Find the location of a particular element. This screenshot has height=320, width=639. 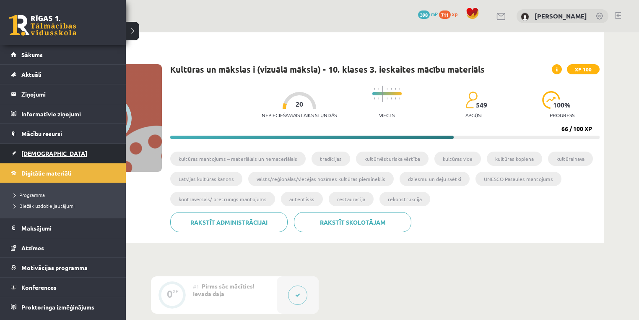

span: 711 is located at coordinates (445, 15).